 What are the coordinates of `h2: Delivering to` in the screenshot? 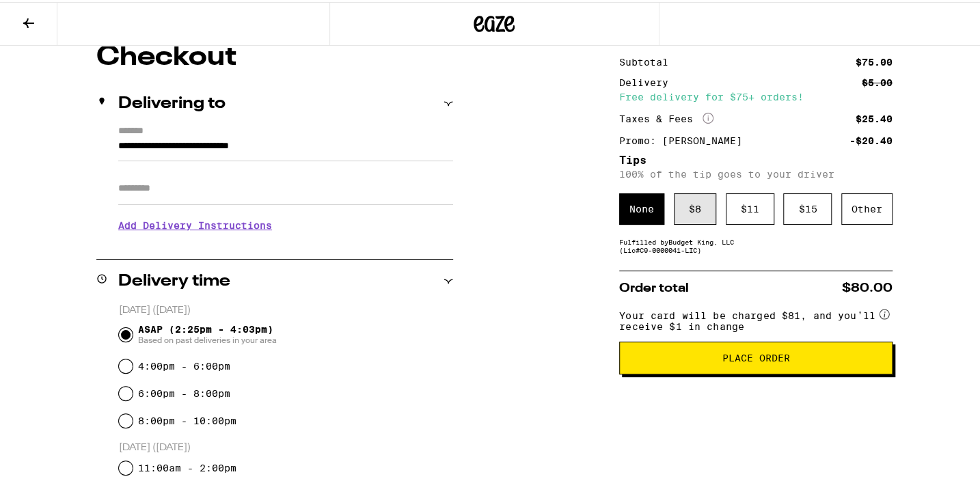 It's located at (172, 102).